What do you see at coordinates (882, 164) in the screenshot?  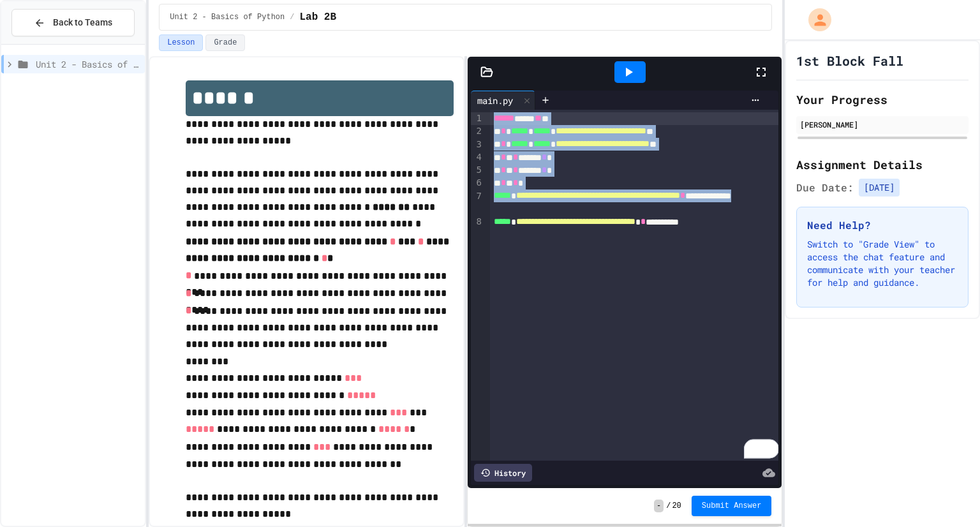 I see `h2: Assignment Details` at bounding box center [882, 164].